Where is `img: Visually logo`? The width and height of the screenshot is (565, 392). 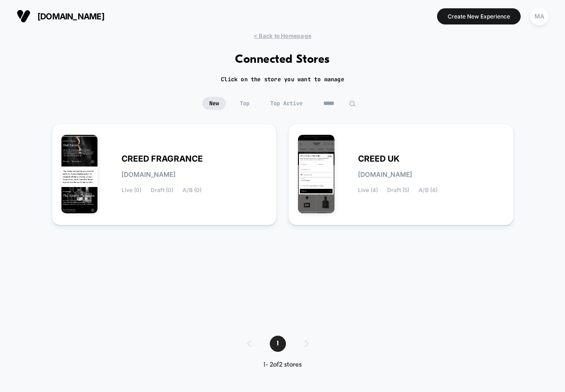 img: Visually logo is located at coordinates (24, 16).